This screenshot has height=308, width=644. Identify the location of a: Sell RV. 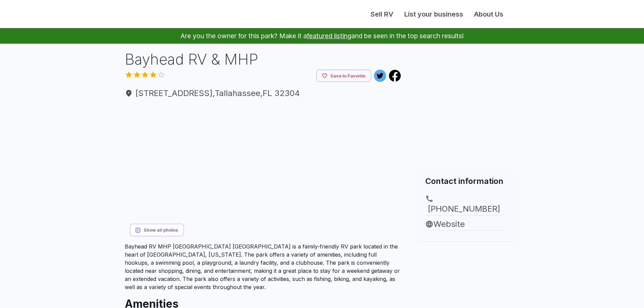
(382, 14).